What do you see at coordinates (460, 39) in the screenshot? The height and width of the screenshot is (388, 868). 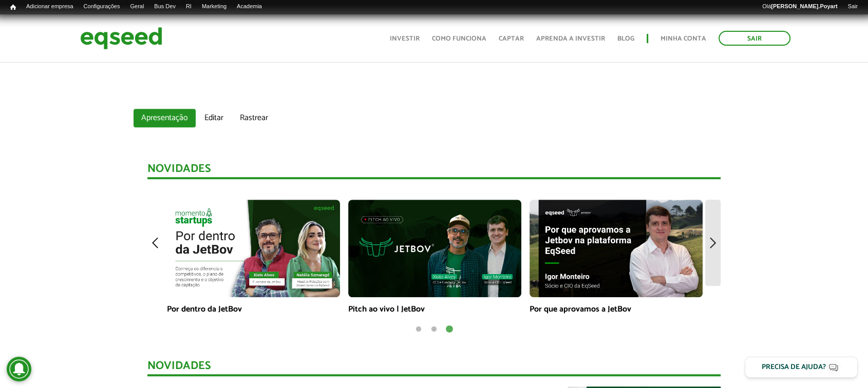 I see `a: Como funciona` at bounding box center [460, 39].